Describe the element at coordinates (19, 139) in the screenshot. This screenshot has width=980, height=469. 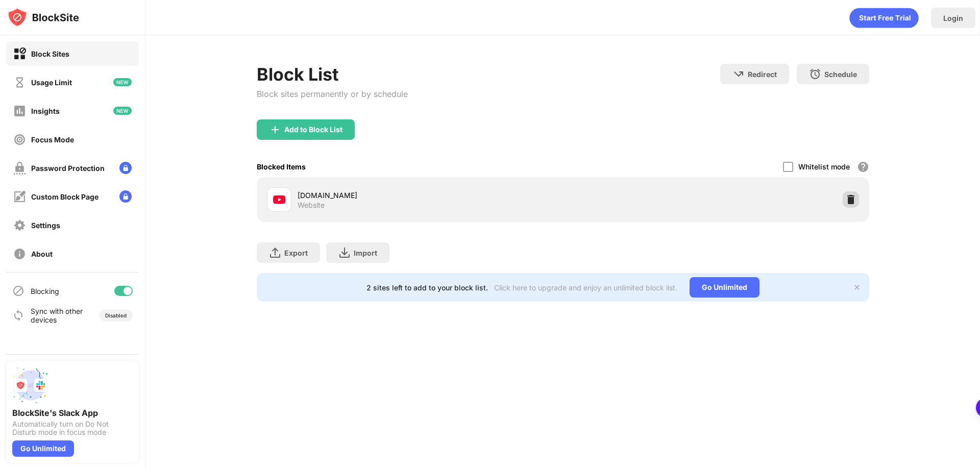
I see `img: focus-off.svg` at that location.